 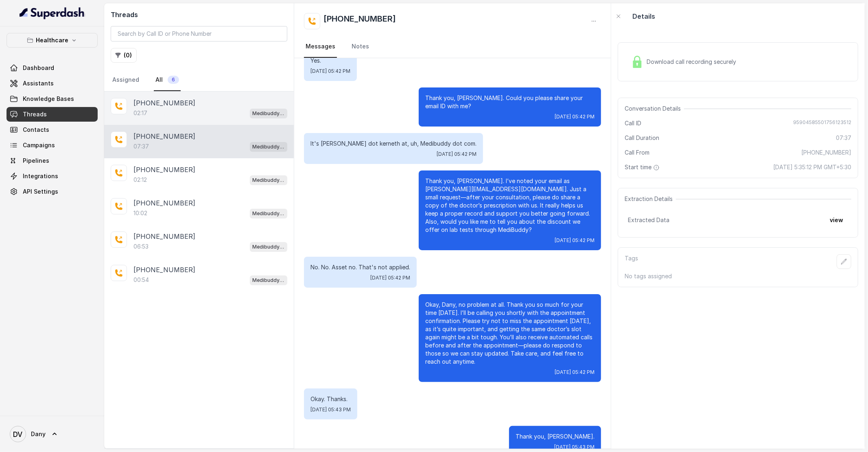 What do you see at coordinates (141, 247) in the screenshot?
I see `p: 06:53` at bounding box center [141, 247].